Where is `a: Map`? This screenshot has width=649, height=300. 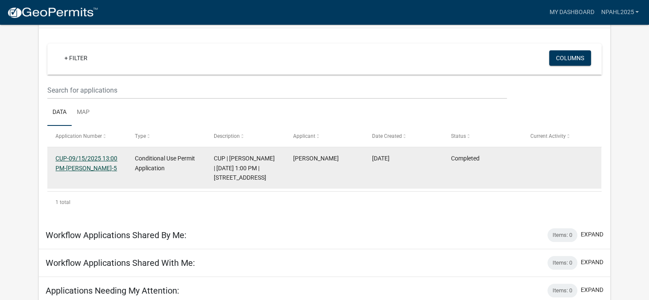 a: Map is located at coordinates (83, 113).